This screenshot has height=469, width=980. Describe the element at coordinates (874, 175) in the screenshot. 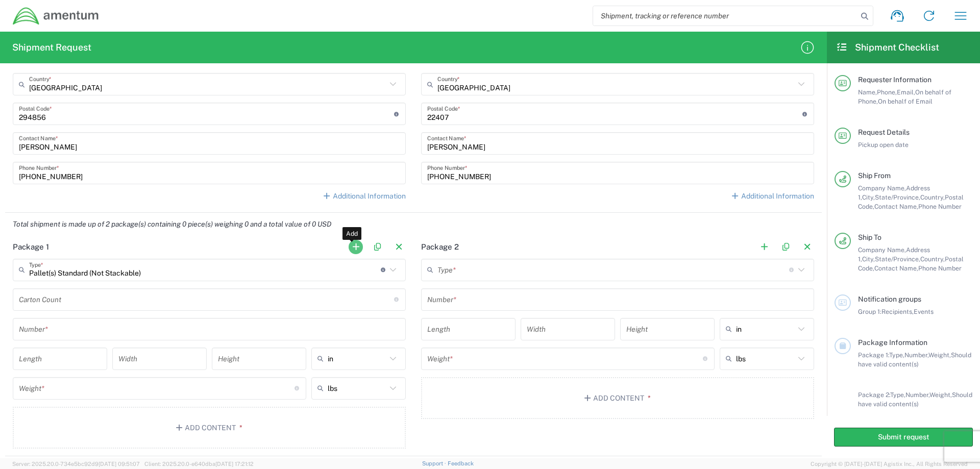

I see `span: Ship From` at that location.